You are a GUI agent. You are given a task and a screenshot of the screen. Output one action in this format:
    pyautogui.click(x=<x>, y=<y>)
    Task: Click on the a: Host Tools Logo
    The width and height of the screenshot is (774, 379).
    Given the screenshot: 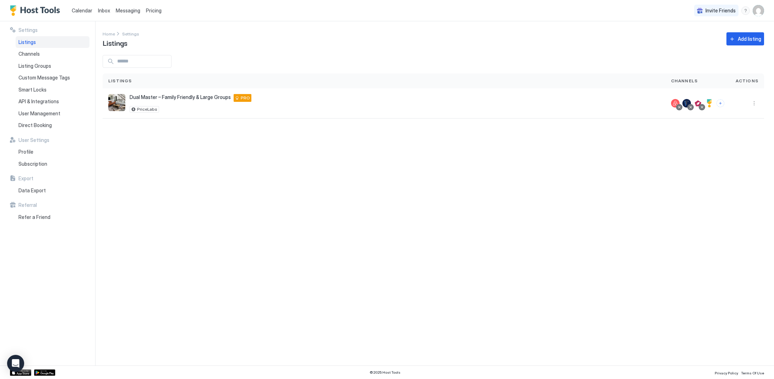 What is the action you would take?
    pyautogui.click(x=37, y=11)
    